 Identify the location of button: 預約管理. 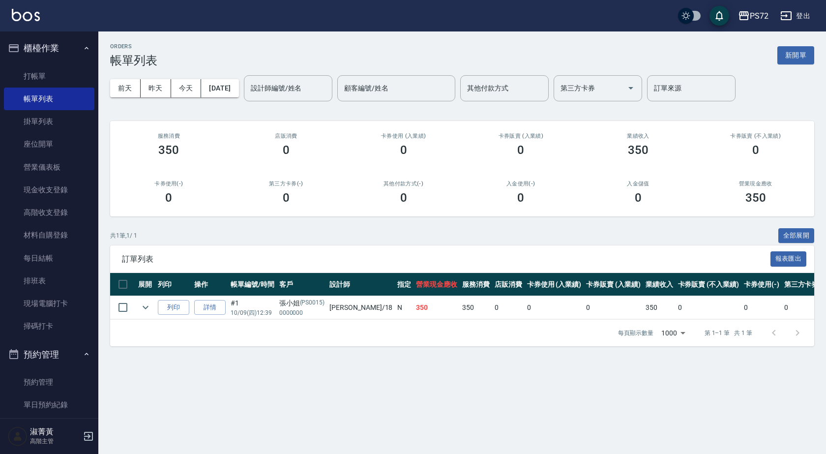
(49, 354).